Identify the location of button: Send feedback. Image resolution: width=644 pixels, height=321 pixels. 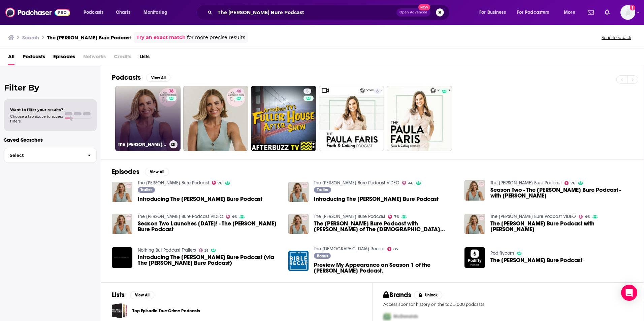
(616, 37).